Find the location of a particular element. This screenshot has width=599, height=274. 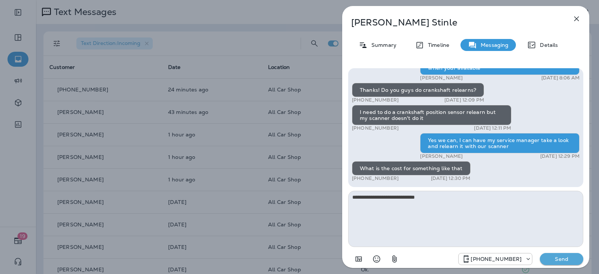

div: +1 (689) 265-4479 is located at coordinates (495, 259).